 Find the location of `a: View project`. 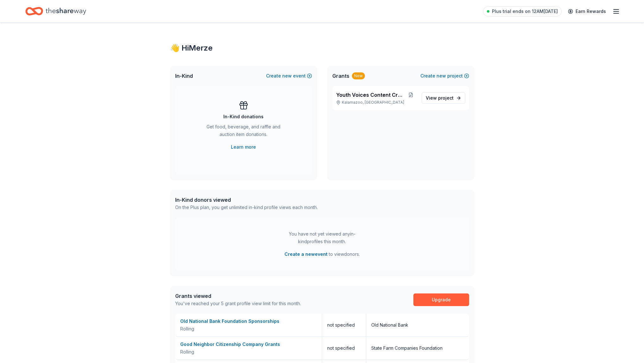

a: View project is located at coordinates (443, 98).